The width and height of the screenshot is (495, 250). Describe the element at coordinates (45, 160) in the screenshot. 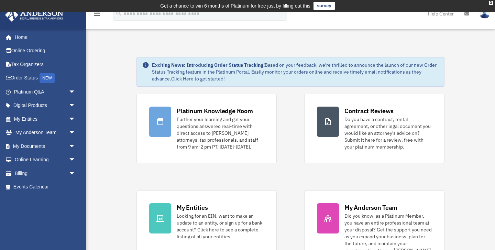

I see `a: Online Learningarrow_drop_down` at that location.